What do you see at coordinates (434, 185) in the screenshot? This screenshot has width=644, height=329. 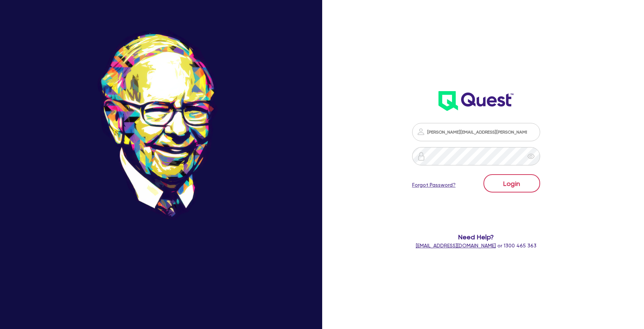 I see `a: Forgot Password?` at bounding box center [434, 185].